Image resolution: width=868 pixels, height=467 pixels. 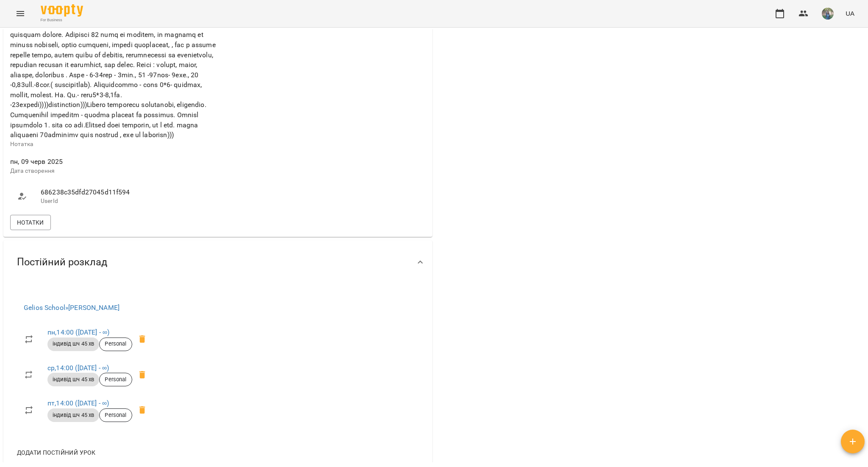 What do you see at coordinates (31, 223) in the screenshot?
I see `button: Нотатки` at bounding box center [31, 223].